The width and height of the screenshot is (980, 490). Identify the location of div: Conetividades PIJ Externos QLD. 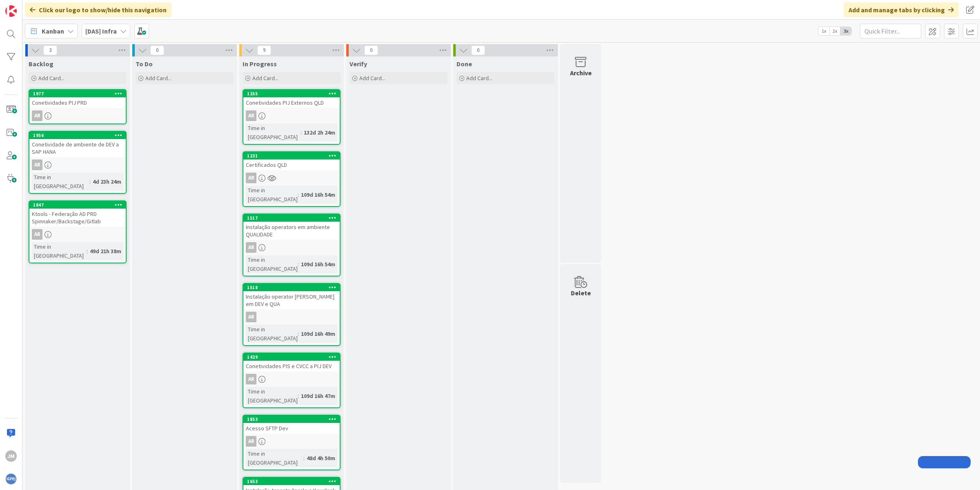
(292, 102).